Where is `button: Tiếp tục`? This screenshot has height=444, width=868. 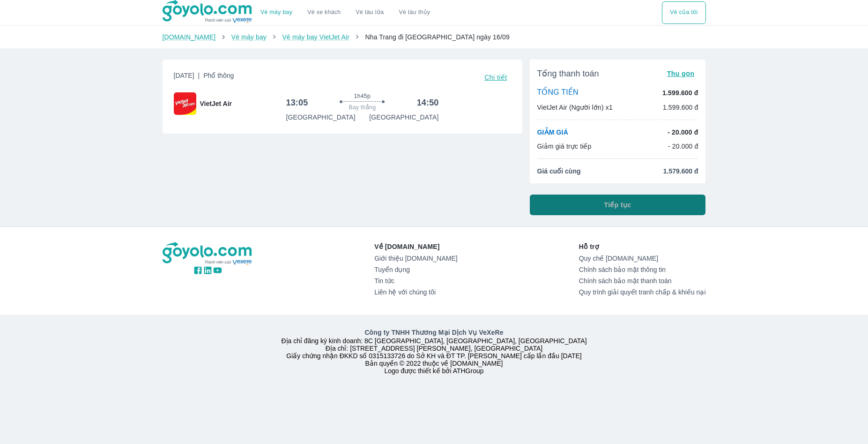 button: Tiếp tục is located at coordinates (618, 205).